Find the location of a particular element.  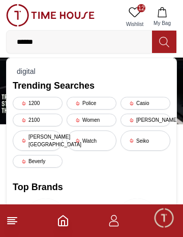

div: Casio is located at coordinates (146, 103).